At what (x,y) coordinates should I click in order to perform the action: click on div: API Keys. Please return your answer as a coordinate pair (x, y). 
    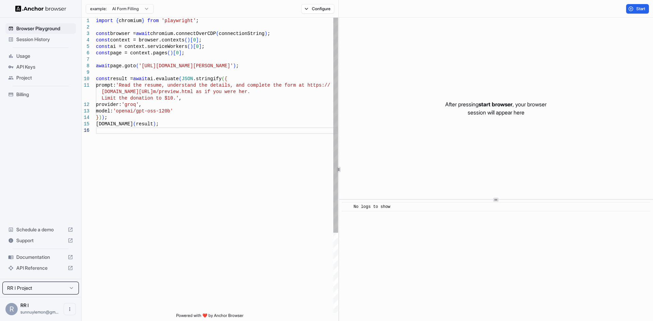
    Looking at the image, I should click on (40, 67).